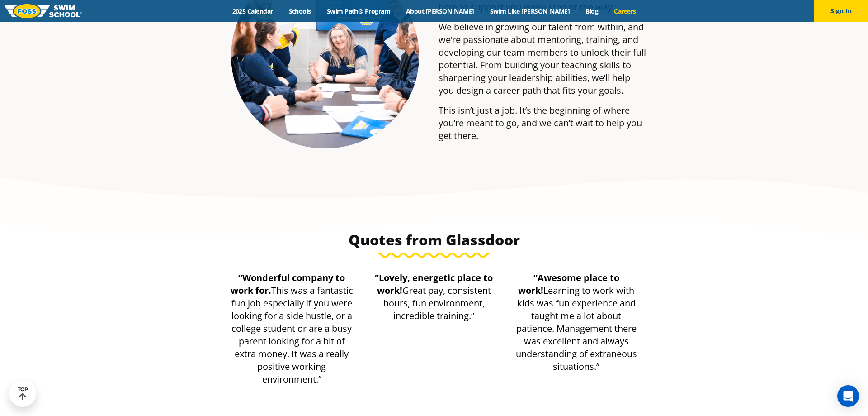 Image resolution: width=868 pixels, height=416 pixels. Describe the element at coordinates (543, 59) in the screenshot. I see `p: We believe in growing our talent from within, and we’re passionate about mentoring, training, and...` at that location.